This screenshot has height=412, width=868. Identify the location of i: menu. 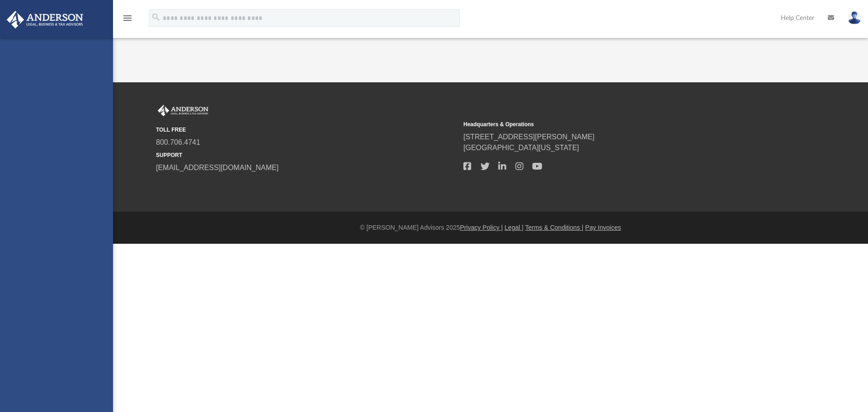
(127, 18).